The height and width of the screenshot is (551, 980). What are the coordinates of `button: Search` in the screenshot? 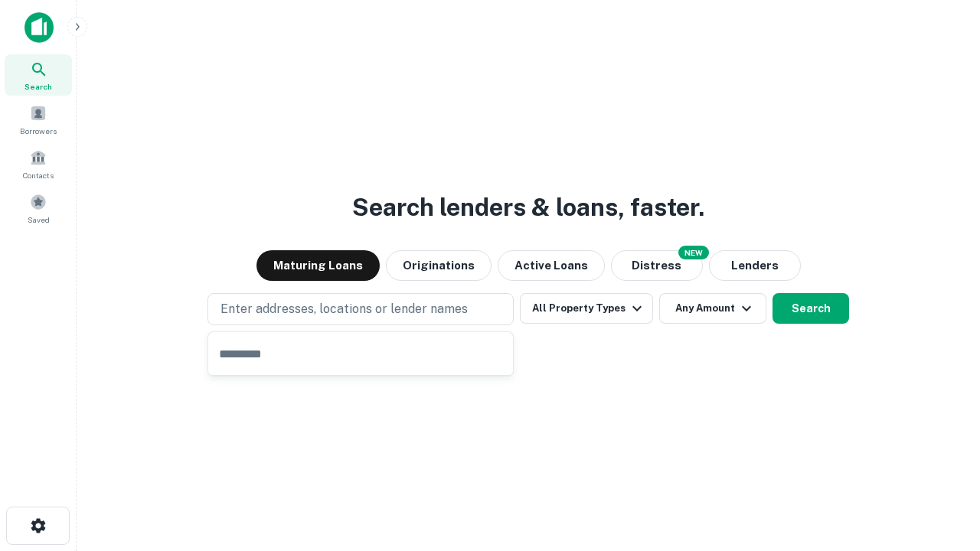 It's located at (810, 308).